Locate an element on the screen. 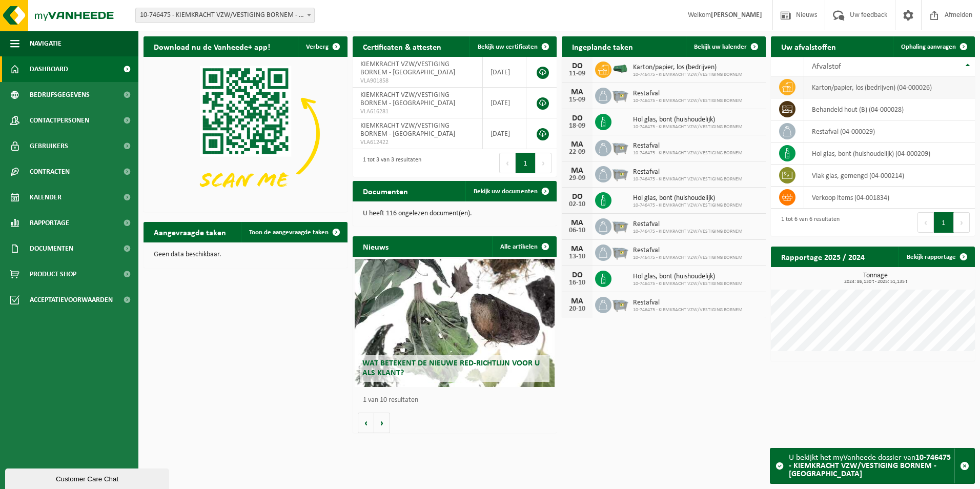 This screenshot has height=489, width=980. div: 20-10 is located at coordinates (577, 309).